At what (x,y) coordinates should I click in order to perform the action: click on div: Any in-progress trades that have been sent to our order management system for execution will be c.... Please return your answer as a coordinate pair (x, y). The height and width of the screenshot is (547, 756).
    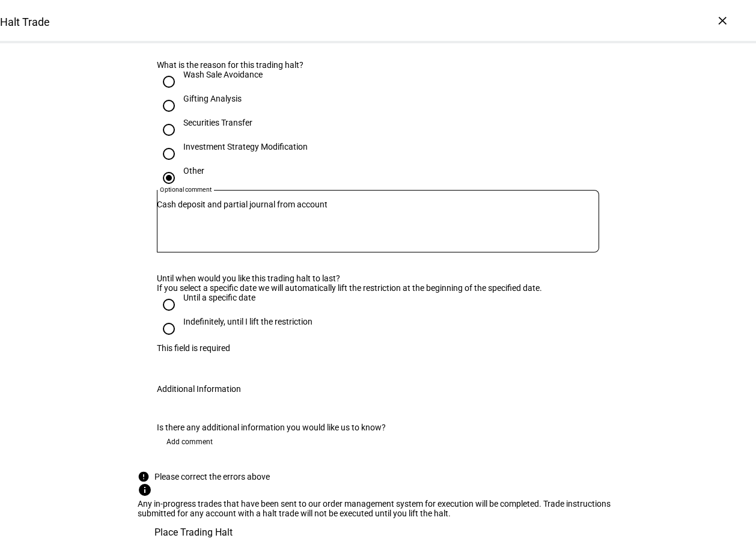
    Looking at the image, I should click on (378, 509).